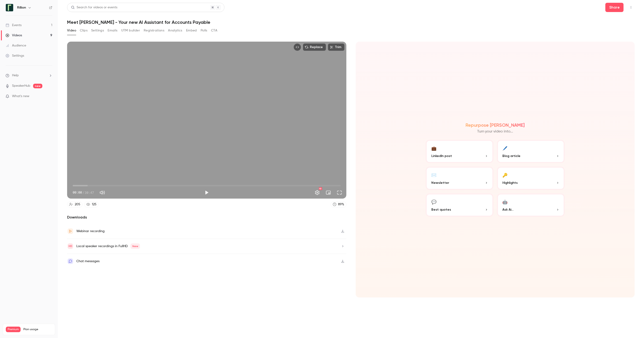 The height and width of the screenshot is (338, 644). Describe the element at coordinates (75, 204) in the screenshot. I see `a: 205` at that location.